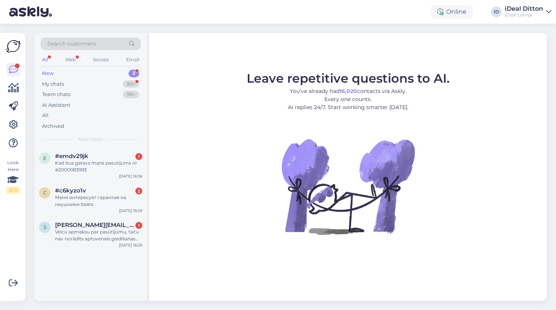 This screenshot has width=556, height=310. What do you see at coordinates (139, 191) in the screenshot?
I see `div: 2` at bounding box center [139, 191].